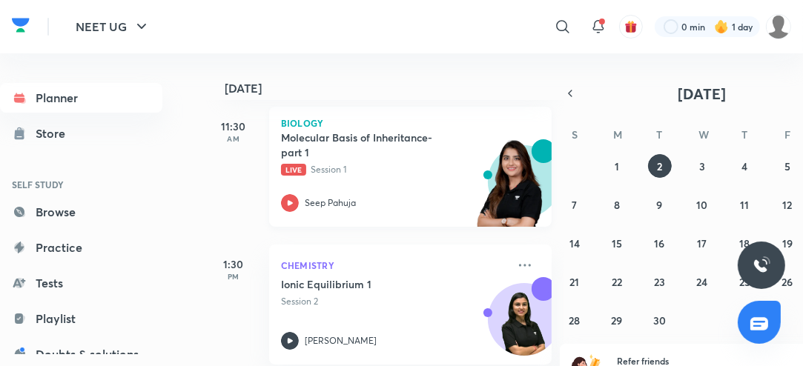 The height and width of the screenshot is (366, 803). I want to click on abbr: September 17, 2025, so click(702, 243).